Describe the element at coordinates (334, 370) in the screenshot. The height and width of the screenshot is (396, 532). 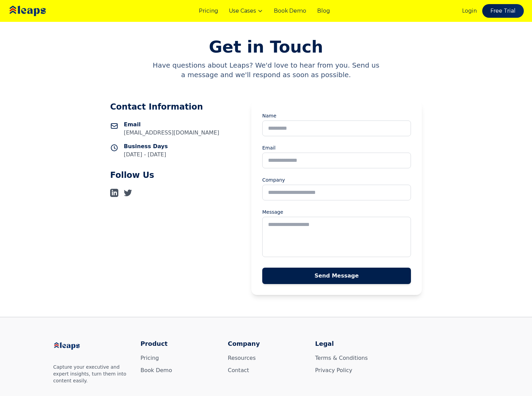
I see `a: Privacy Policy` at that location.